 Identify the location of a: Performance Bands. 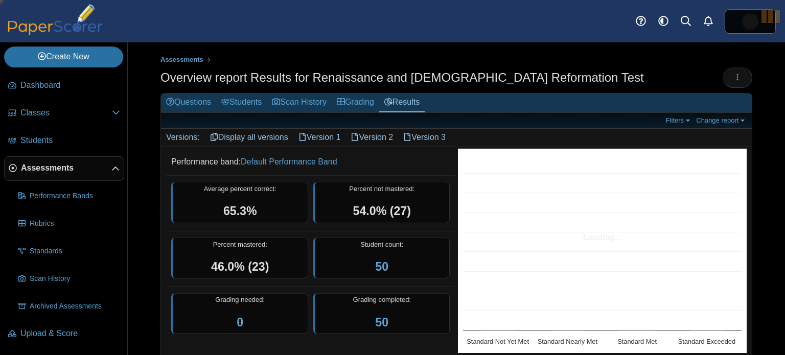
(69, 196).